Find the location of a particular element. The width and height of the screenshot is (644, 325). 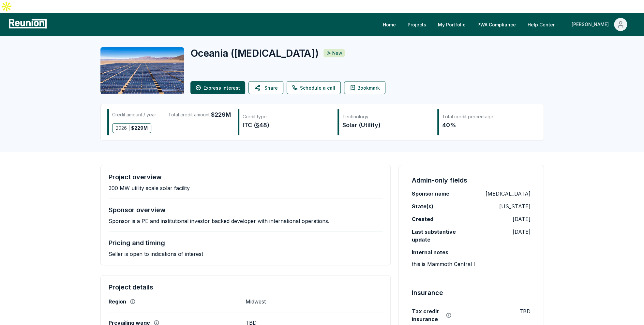

span: 2026 is located at coordinates (121, 128).